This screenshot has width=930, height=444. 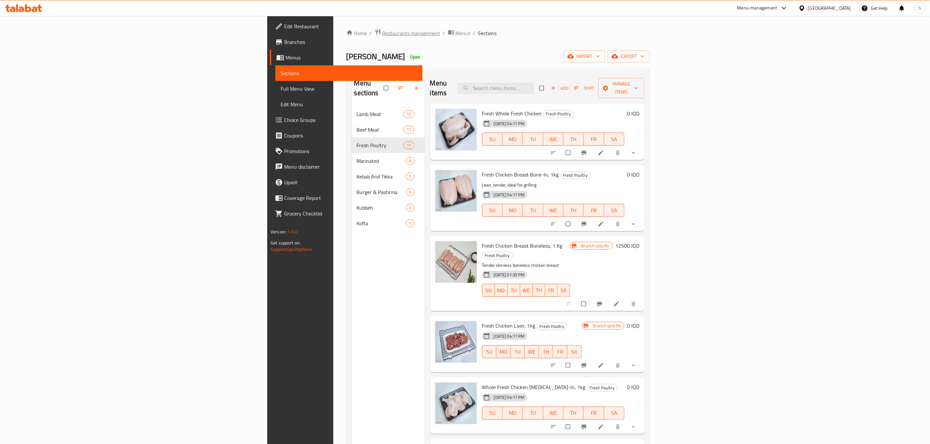 I want to click on div: Kebab And Tikka, so click(x=381, y=177).